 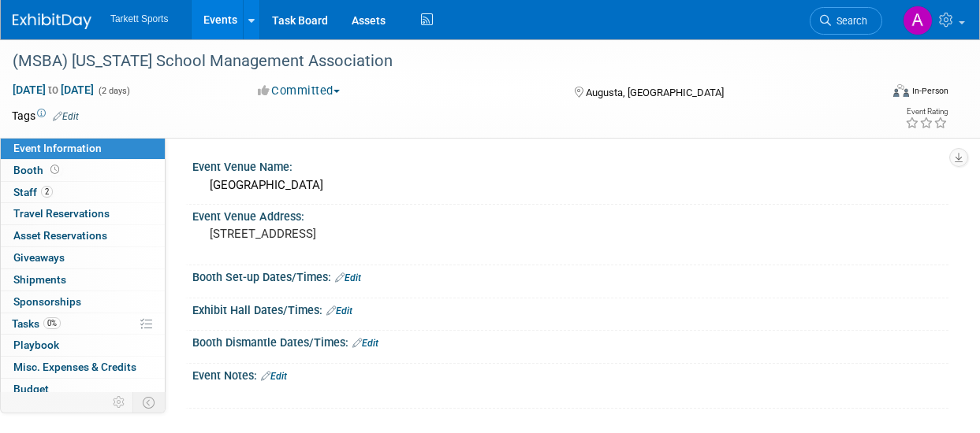 I want to click on td: Toggle Event Tabs, so click(x=149, y=402).